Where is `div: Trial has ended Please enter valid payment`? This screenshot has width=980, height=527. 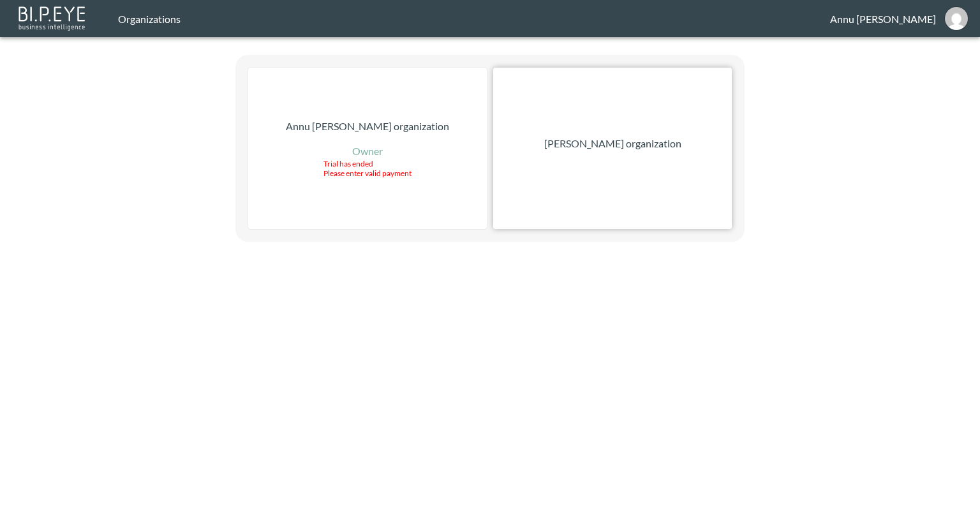 div: Trial has ended Please enter valid payment is located at coordinates (368, 168).